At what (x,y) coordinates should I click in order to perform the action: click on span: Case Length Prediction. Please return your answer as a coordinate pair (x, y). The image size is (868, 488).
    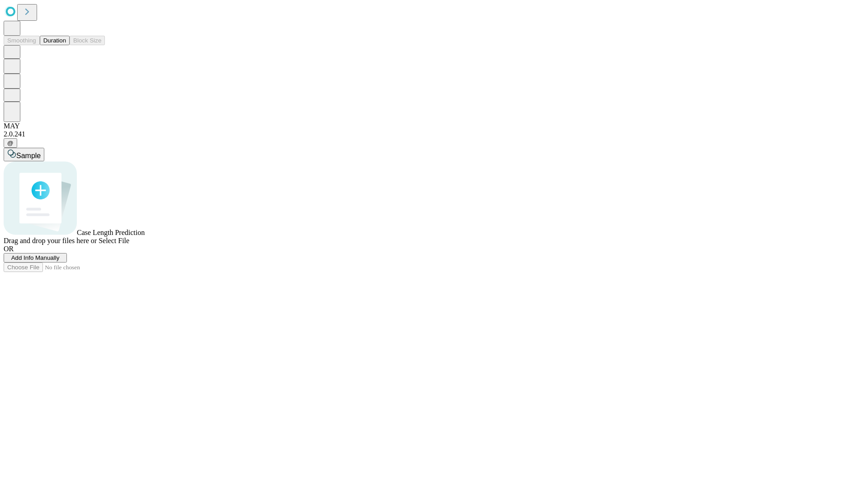
    Looking at the image, I should click on (111, 232).